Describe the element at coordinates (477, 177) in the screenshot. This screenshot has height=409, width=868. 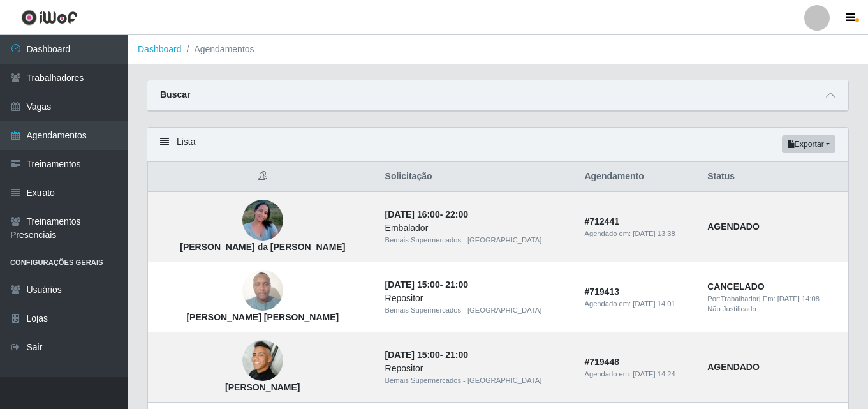
I see `th: Solicitação` at that location.